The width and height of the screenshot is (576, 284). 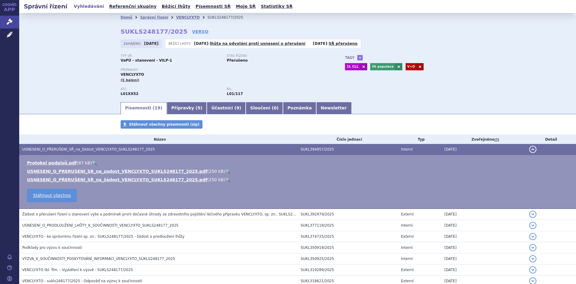 What do you see at coordinates (46, 6) in the screenshot?
I see `h2: Správní řízení` at bounding box center [46, 6].